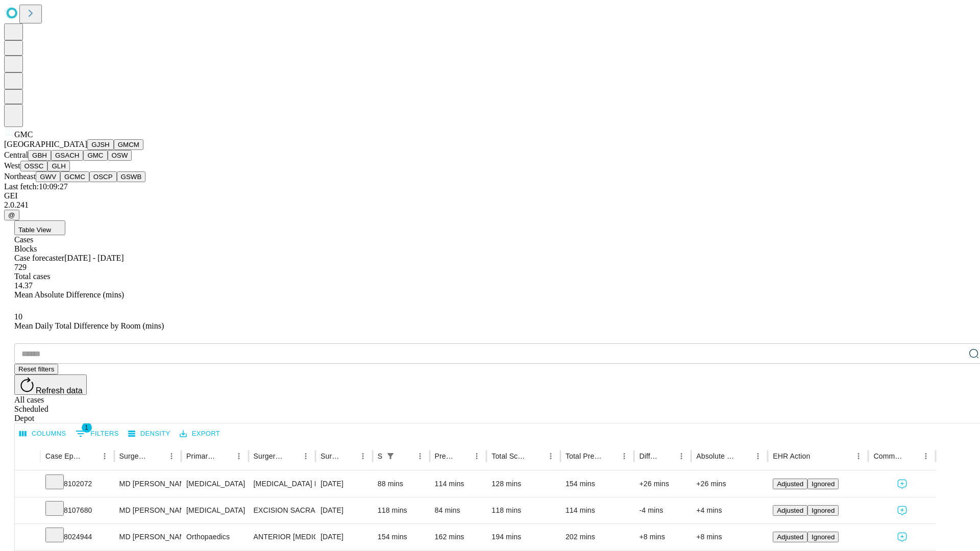 This screenshot has width=980, height=551. Describe the element at coordinates (889, 457) in the screenshot. I see `div: Comments` at that location.